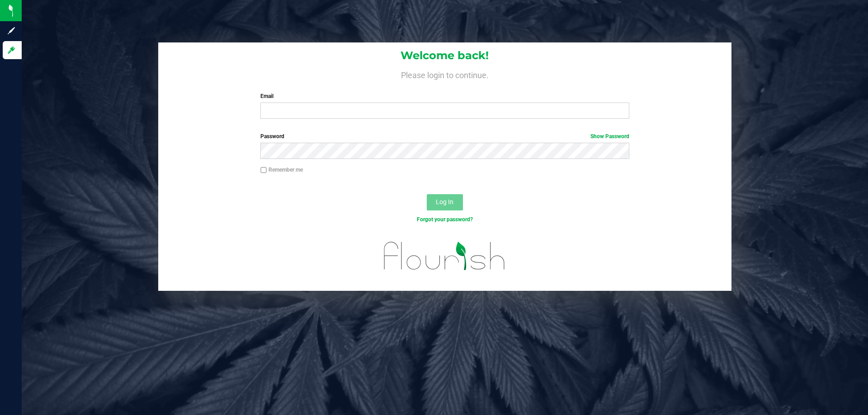  Describe the element at coordinates (445, 202) in the screenshot. I see `button: Log In` at that location.